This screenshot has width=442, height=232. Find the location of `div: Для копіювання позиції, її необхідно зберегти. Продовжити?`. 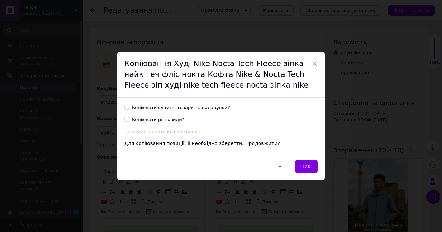

div: Для копіювання позиції, її необхідно зберегти. Продовжити? is located at coordinates (221, 144).